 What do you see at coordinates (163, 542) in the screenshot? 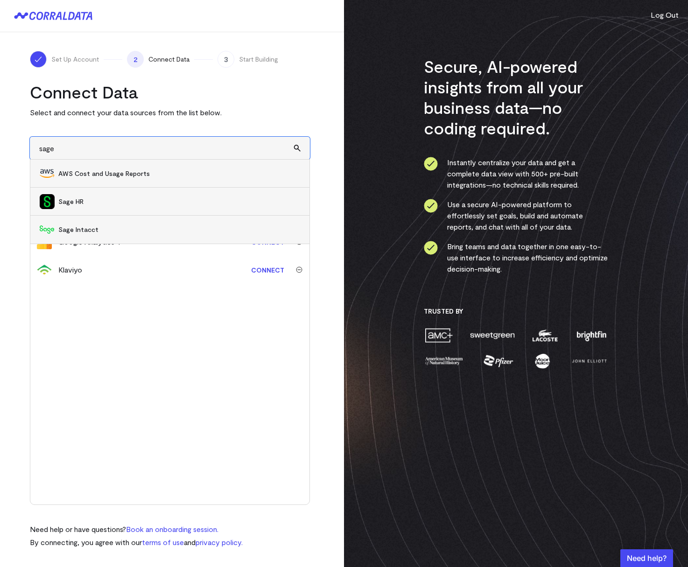
I see `a: terms of use` at bounding box center [163, 542].